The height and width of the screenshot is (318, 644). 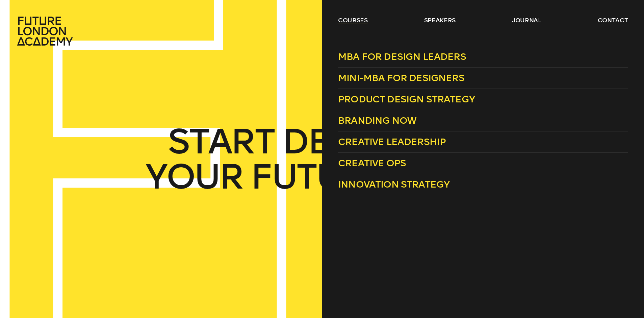 I want to click on a: courses, so click(x=353, y=20).